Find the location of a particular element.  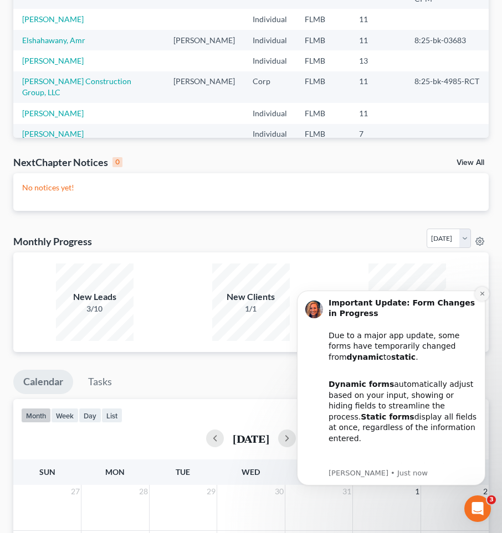

div: Due to a major app update, some forms have temporarily changed from to . is located at coordinates (122, 56).